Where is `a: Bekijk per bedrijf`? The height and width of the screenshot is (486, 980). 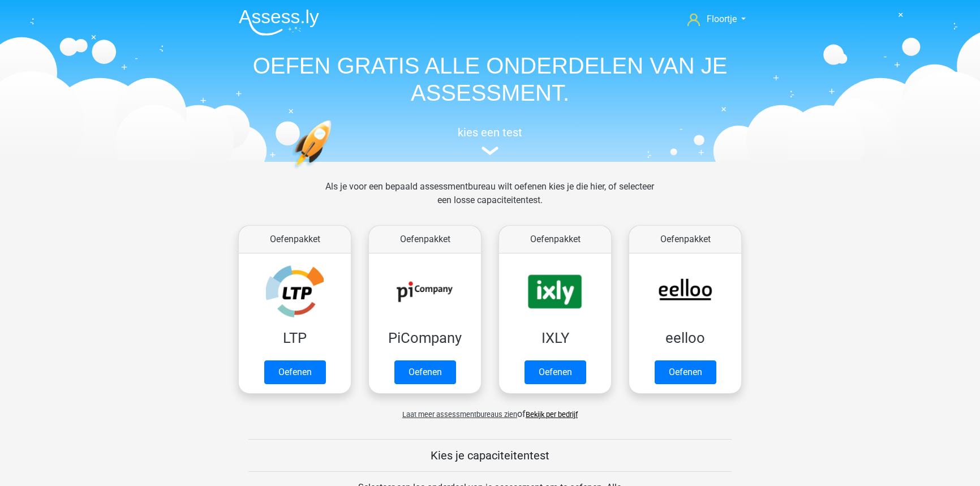
a: Bekijk per bedrijf is located at coordinates (552, 414).